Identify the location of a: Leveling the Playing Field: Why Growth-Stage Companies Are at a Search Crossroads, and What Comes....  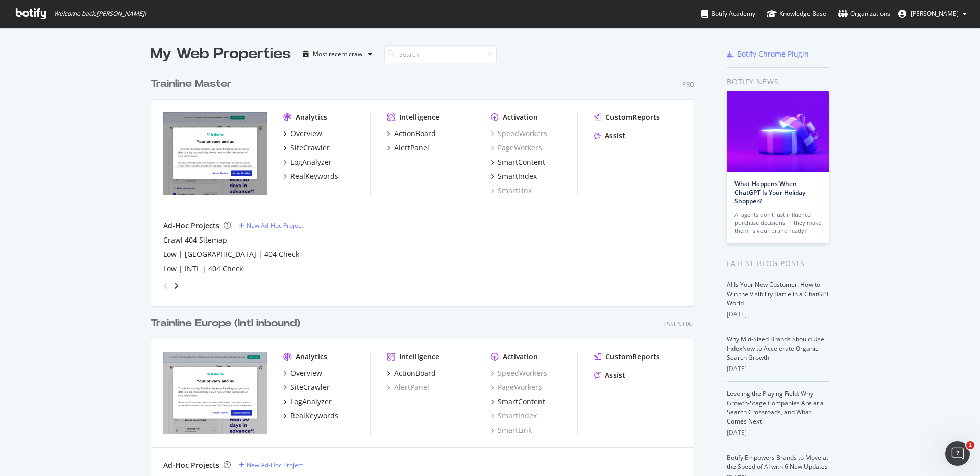
(775, 407).